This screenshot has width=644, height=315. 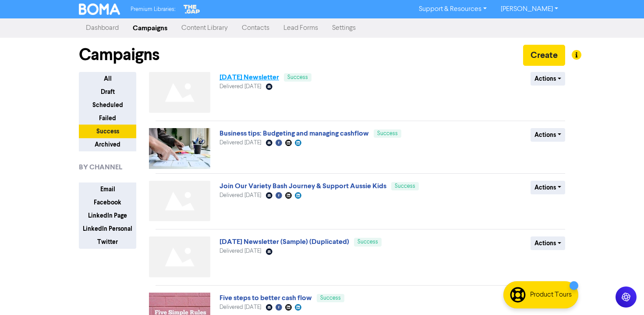 What do you see at coordinates (294, 133) in the screenshot?
I see `a: Business tips: Budgeting and managing cashflow` at bounding box center [294, 133].